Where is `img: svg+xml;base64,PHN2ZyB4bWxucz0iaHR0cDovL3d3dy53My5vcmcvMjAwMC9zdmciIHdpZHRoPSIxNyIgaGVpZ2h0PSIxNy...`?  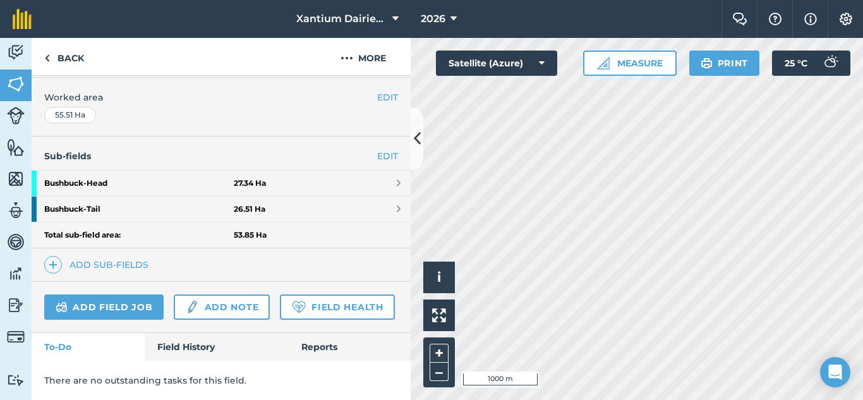 img: svg+xml;base64,PHN2ZyB4bWxucz0iaHR0cDovL3d3dy53My5vcmcvMjAwMC9zdmciIHdpZHRoPSIxNyIgaGVpZ2h0PSIxNy... is located at coordinates (811, 19).